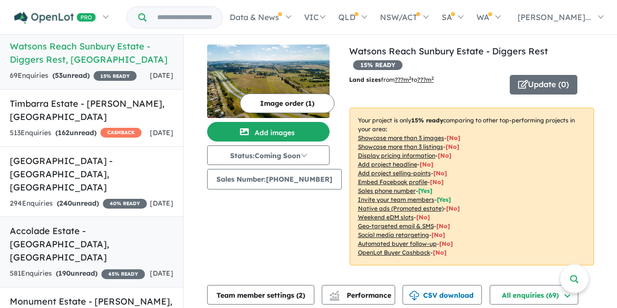 Image resolution: width=617 pixels, height=308 pixels. I want to click on span: 45 % READY, so click(123, 274).